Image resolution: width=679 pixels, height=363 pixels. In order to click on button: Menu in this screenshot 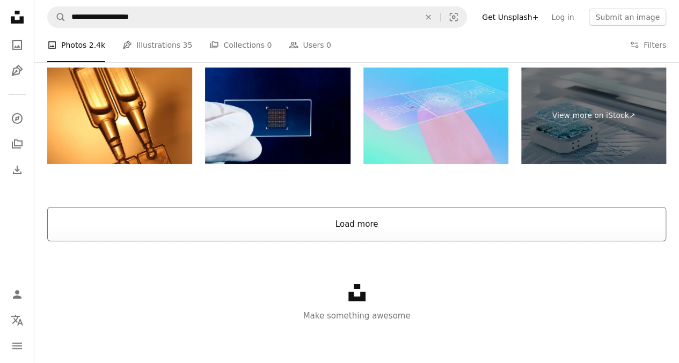, I will do `click(17, 346)`.